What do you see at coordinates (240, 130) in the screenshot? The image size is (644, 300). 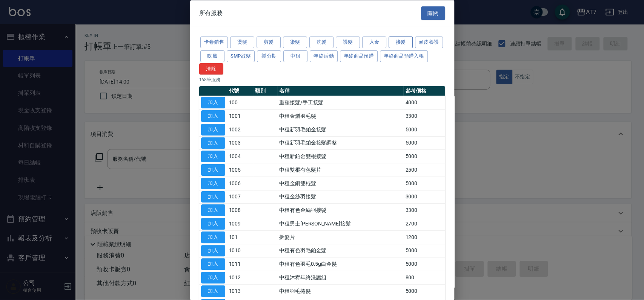 I see `td: 1002` at bounding box center [240, 130].